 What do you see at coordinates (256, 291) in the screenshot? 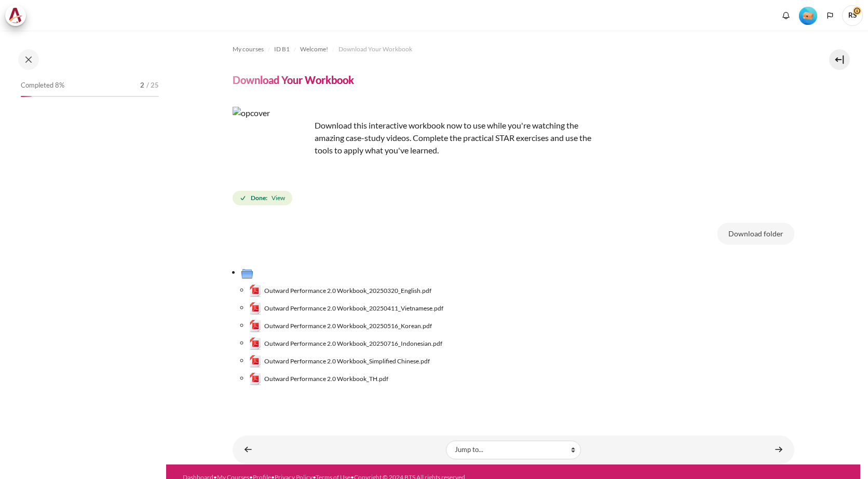
I see `img: Outward Performance 2.0 Workbook_20250320_English.pdf` at bounding box center [256, 291].